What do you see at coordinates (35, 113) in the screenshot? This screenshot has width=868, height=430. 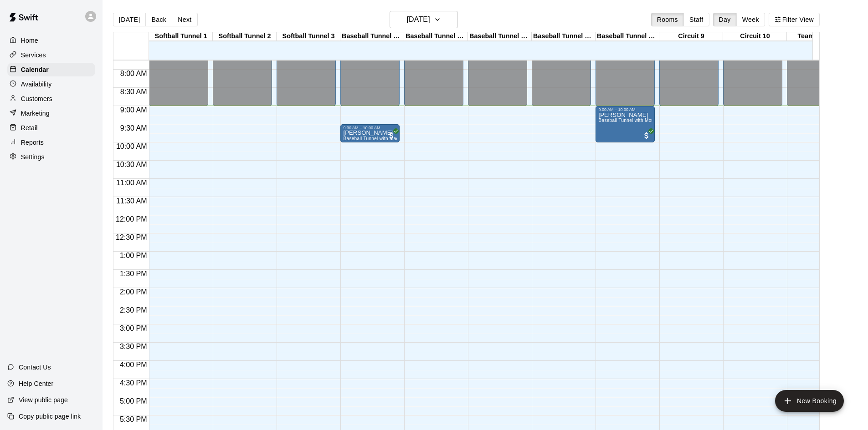 I see `p: Marketing` at bounding box center [35, 113].